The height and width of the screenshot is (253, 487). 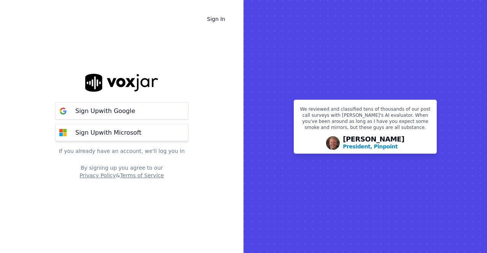 I want to click on img: logo, so click(x=122, y=83).